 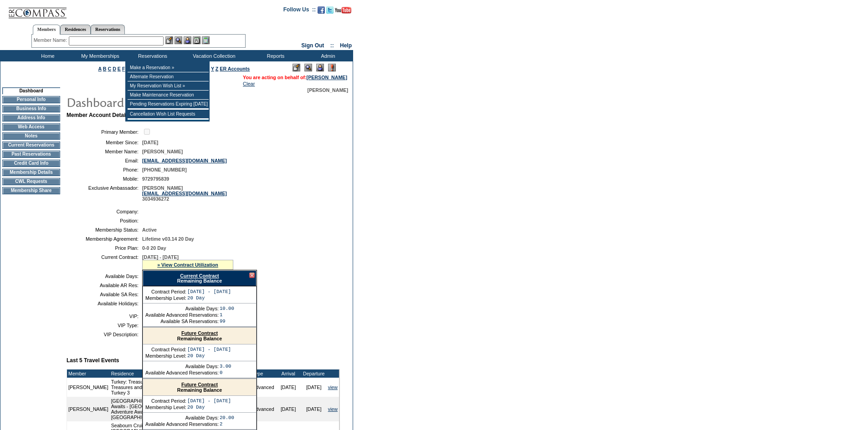 I want to click on td: My Memberships, so click(x=99, y=56).